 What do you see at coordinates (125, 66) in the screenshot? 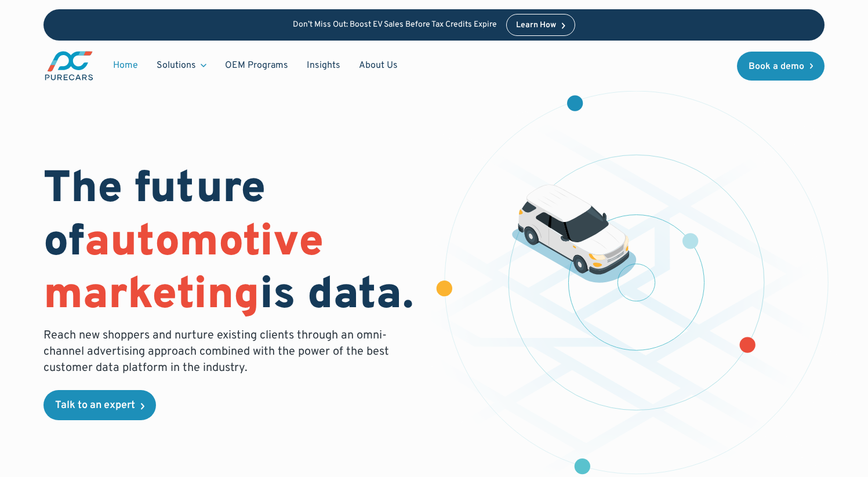
I see `a: Home` at bounding box center [125, 66].